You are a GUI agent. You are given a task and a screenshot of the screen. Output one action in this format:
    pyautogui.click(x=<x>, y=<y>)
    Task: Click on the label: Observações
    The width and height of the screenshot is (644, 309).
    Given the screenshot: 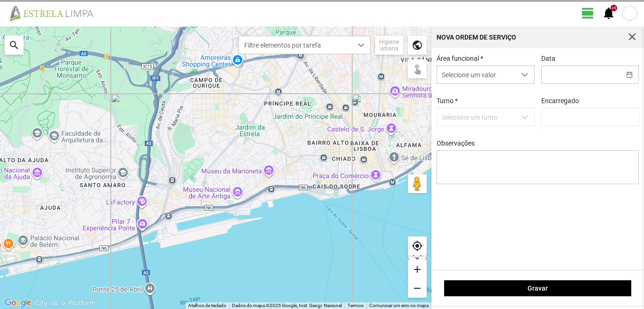 What is the action you would take?
    pyautogui.click(x=456, y=143)
    